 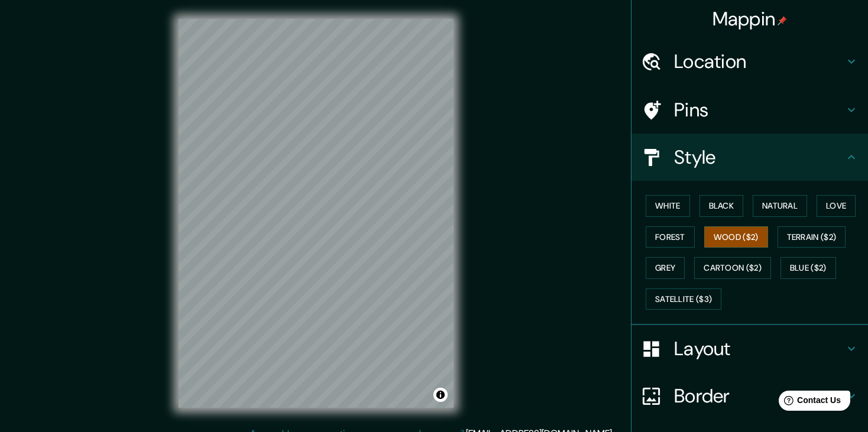 I want to click on button: Grey, so click(x=666, y=268).